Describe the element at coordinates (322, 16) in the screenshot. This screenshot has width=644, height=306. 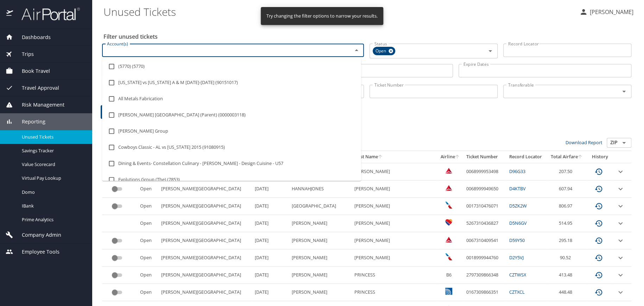
I see `div: Try changing the filter options to narrow your results.` at that location.